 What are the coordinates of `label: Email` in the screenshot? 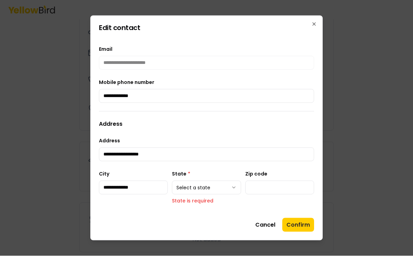 It's located at (106, 49).